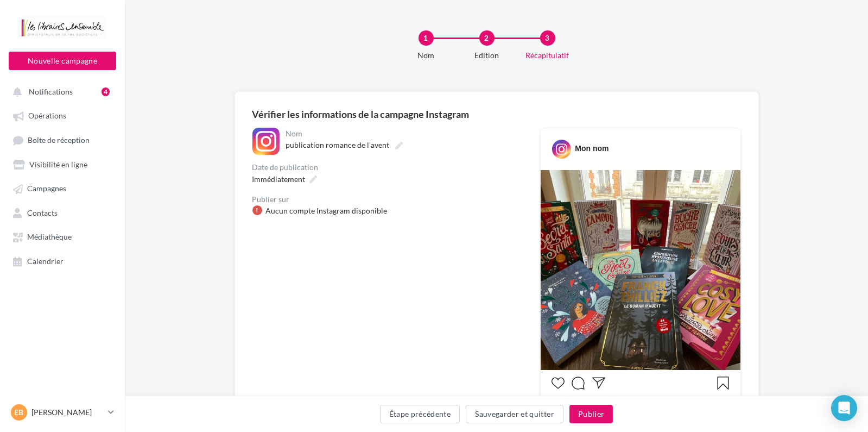  I want to click on span: Opérations, so click(47, 116).